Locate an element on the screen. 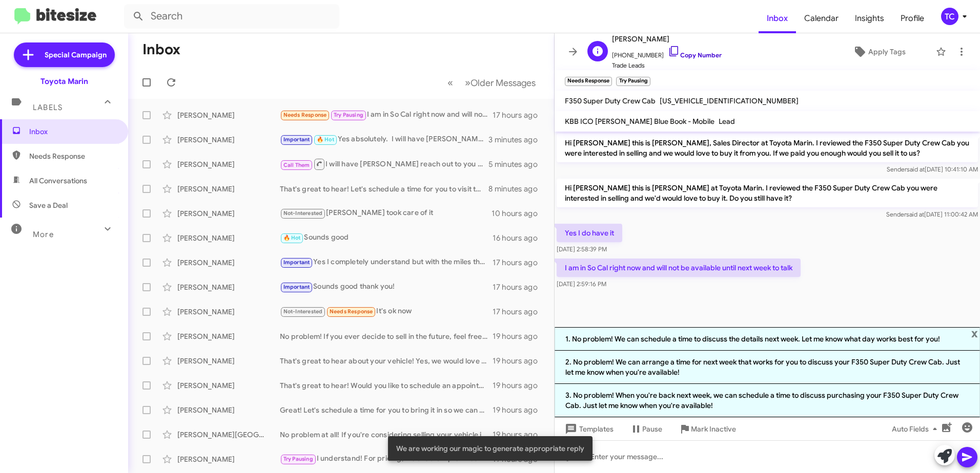  li: 2. No problem! We can arrange a time for next week that works for you to discuss your F350 Super ... is located at coordinates (767, 367).